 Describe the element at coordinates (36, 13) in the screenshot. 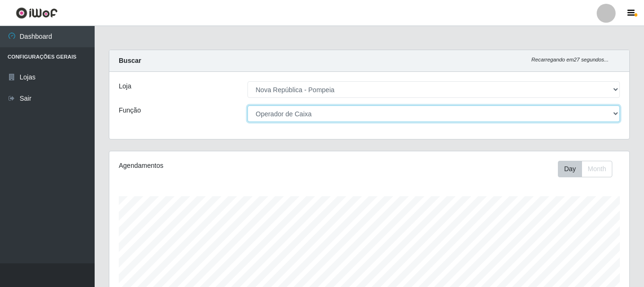

I see `img: CoreUI Logo` at that location.